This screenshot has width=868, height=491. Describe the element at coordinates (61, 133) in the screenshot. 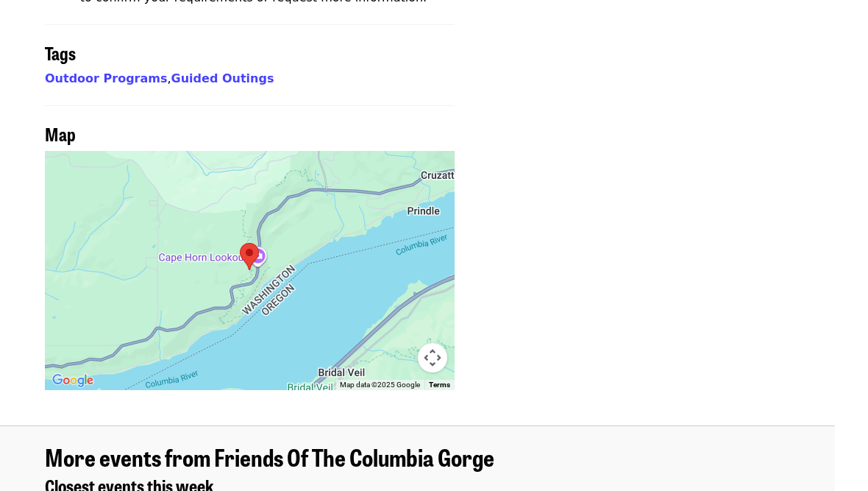

I see `span: Map` at that location.